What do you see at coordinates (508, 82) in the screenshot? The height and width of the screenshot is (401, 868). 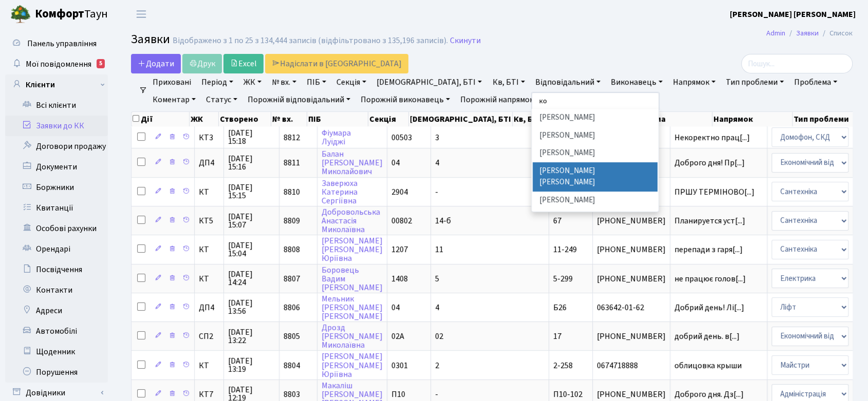 I see `a: Кв, БТІ` at bounding box center [508, 82].